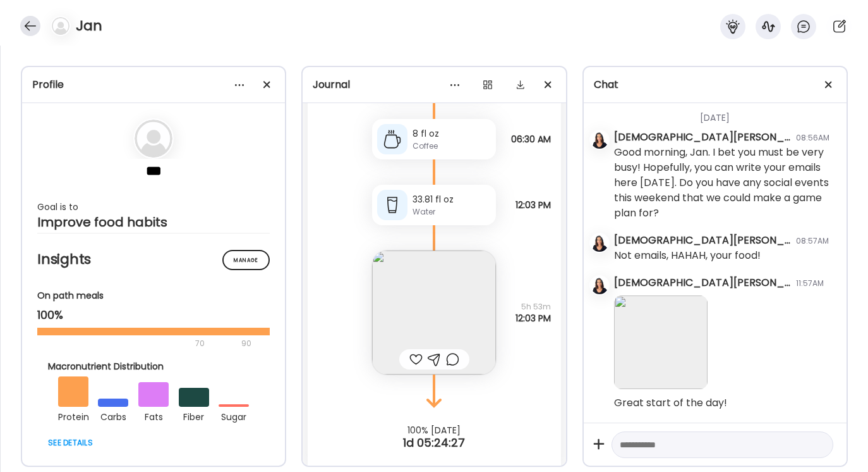  I want to click on div: Coffee, so click(451, 146).